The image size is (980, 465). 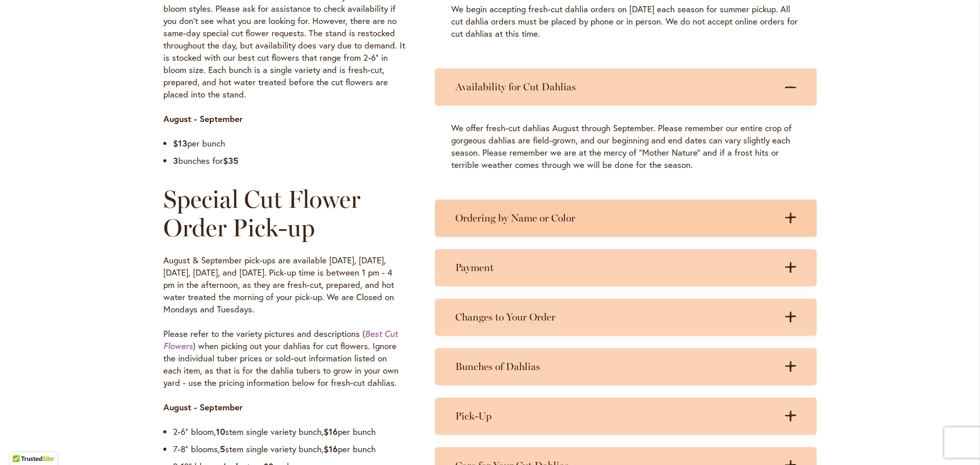 I want to click on a: Best Cut Flowers, so click(x=280, y=339).